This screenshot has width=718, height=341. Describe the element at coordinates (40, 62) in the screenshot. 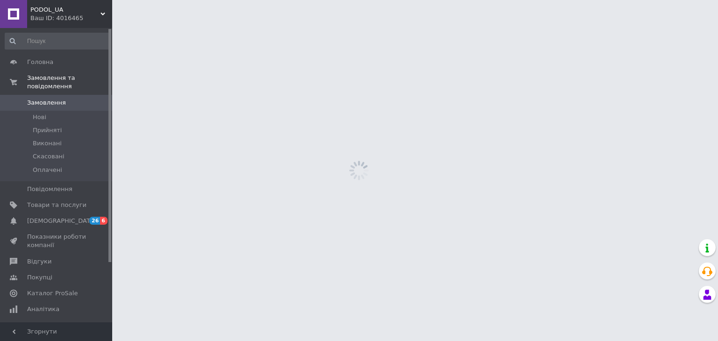

I see `span: Головна` at that location.